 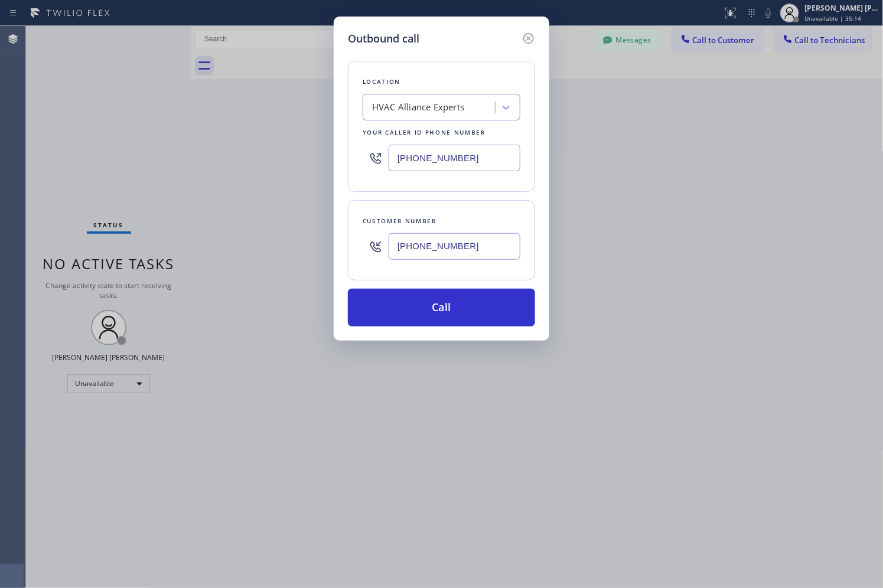 What do you see at coordinates (441, 133) in the screenshot?
I see `div: Your caller id phone number` at bounding box center [441, 133].